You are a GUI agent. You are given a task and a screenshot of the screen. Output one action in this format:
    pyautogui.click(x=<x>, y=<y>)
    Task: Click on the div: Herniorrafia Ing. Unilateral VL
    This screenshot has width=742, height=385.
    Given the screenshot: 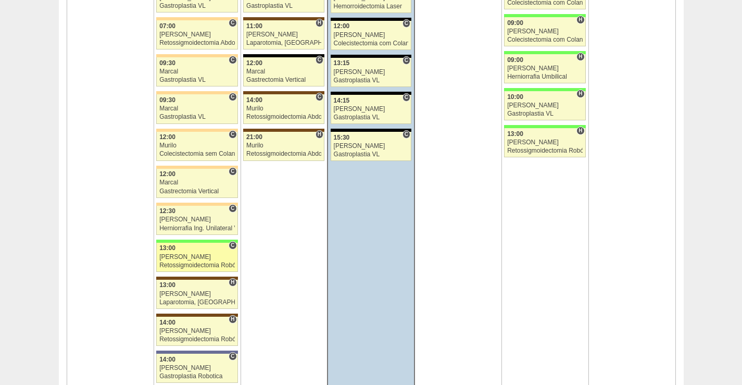 What is the action you would take?
    pyautogui.click(x=197, y=228)
    